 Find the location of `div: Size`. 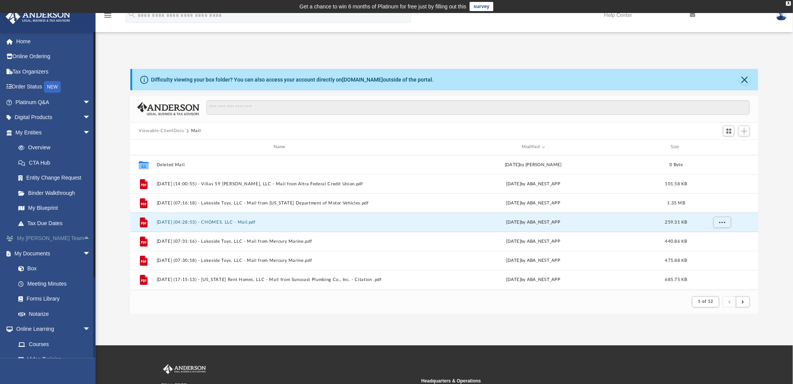

div: Size is located at coordinates (677, 147).